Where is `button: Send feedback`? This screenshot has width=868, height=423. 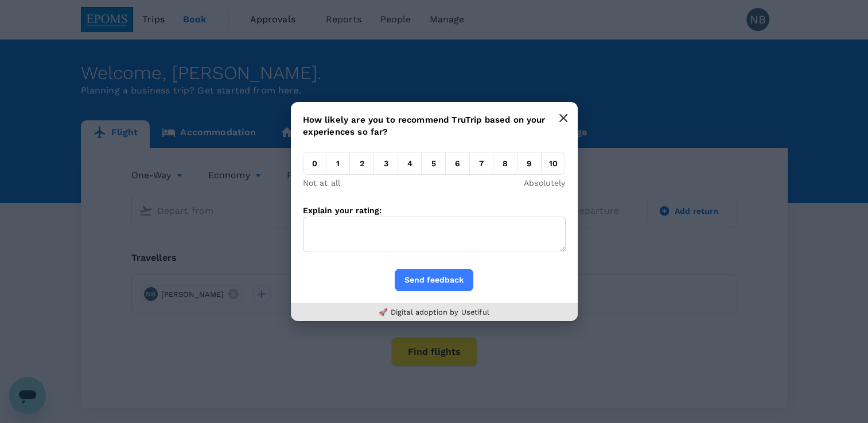 button: Send feedback is located at coordinates (434, 280).